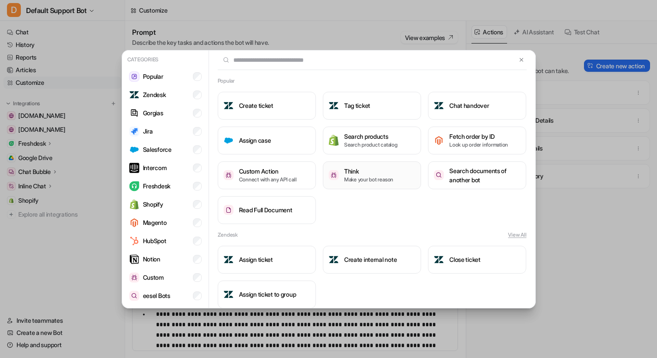 This screenshot has height=358, width=657. Describe the element at coordinates (439, 175) in the screenshot. I see `img: Search documents of another bot` at that location.